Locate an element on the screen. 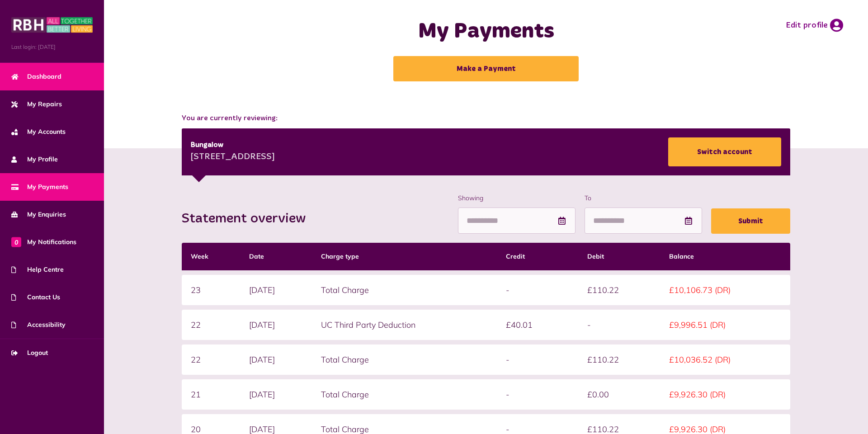 This screenshot has width=868, height=434. h1: My Payments is located at coordinates (486, 32).